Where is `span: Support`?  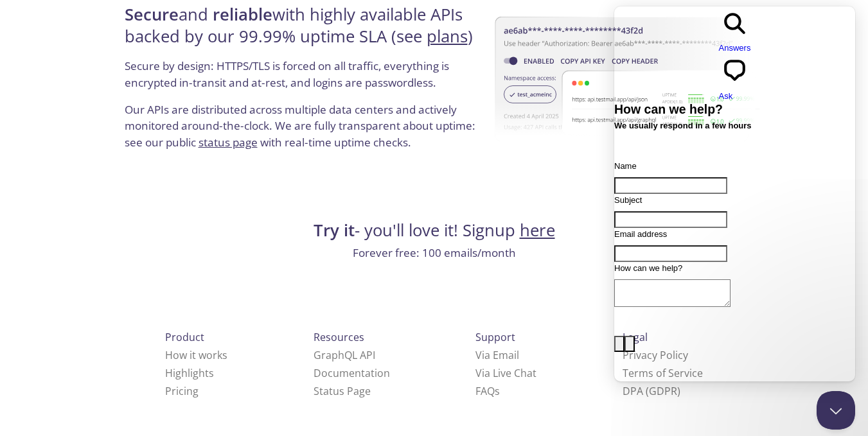 span: Support is located at coordinates (495, 337).